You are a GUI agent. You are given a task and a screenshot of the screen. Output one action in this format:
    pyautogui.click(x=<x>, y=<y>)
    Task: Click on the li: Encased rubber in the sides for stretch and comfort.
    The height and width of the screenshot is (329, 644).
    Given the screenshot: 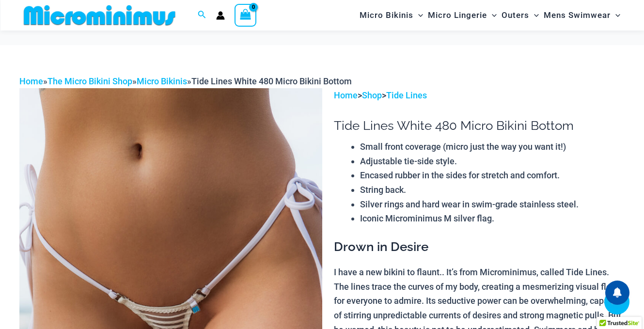 What is the action you would take?
    pyautogui.click(x=492, y=176)
    